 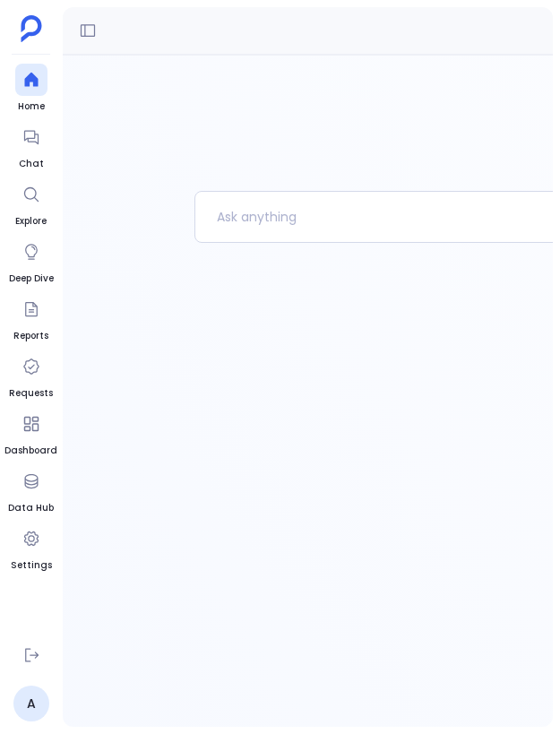 I want to click on span: Deep Dive, so click(x=31, y=279).